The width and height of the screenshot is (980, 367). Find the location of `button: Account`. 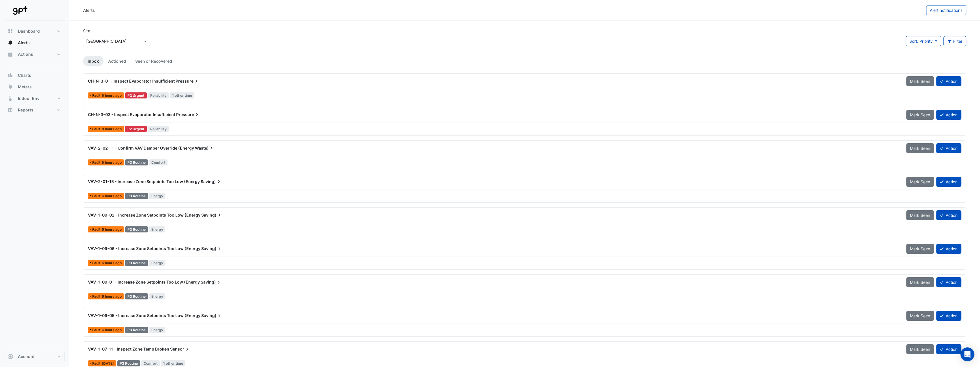

button: Account is located at coordinates (35, 356).